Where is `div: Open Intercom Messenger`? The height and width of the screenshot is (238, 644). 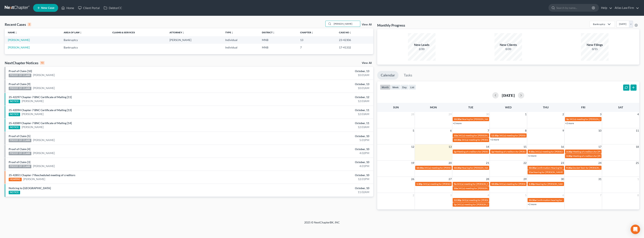
div: Open Intercom Messenger is located at coordinates (635, 229).